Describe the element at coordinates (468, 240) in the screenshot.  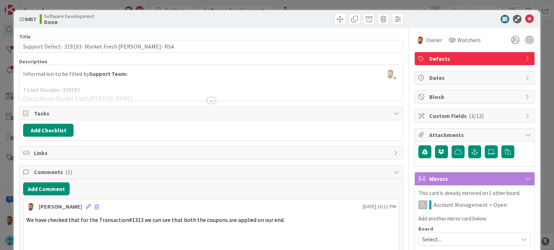
I see `span: Select...` at that location.